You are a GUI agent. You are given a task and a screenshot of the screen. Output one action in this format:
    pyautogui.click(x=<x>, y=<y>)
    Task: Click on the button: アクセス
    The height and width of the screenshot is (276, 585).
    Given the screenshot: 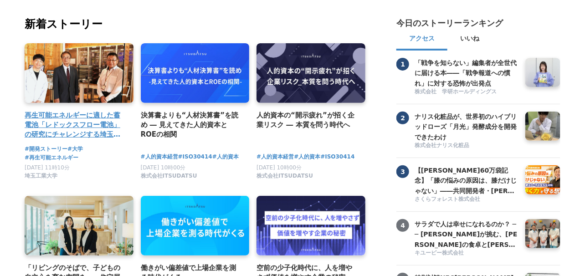 What is the action you would take?
    pyautogui.click(x=422, y=40)
    